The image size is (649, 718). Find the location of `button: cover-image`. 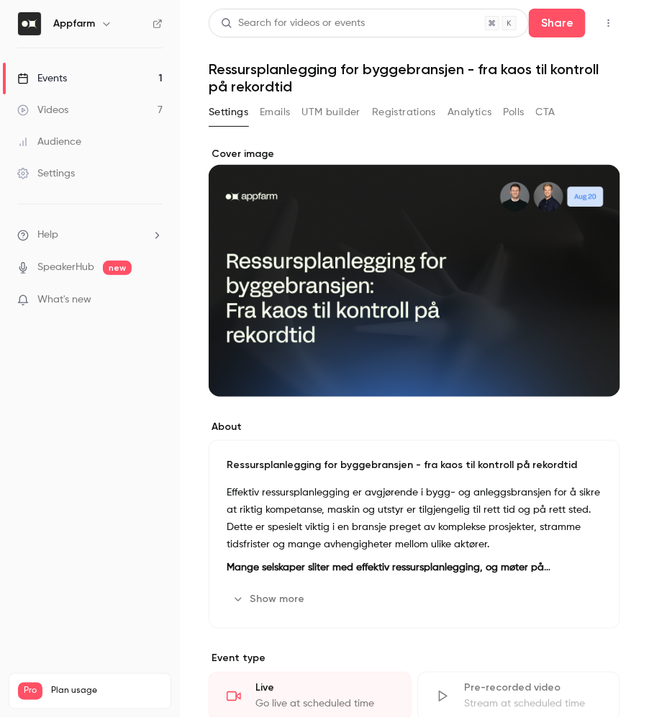

button: cover-image is located at coordinates (594, 371).